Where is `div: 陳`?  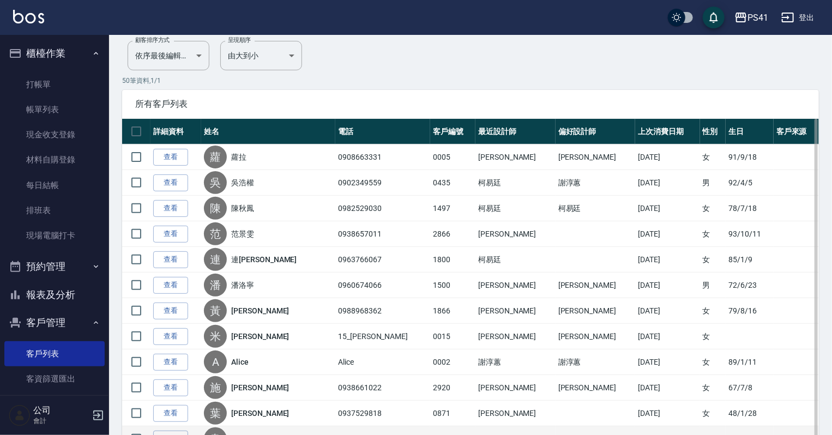
div: 陳 is located at coordinates (215, 208).